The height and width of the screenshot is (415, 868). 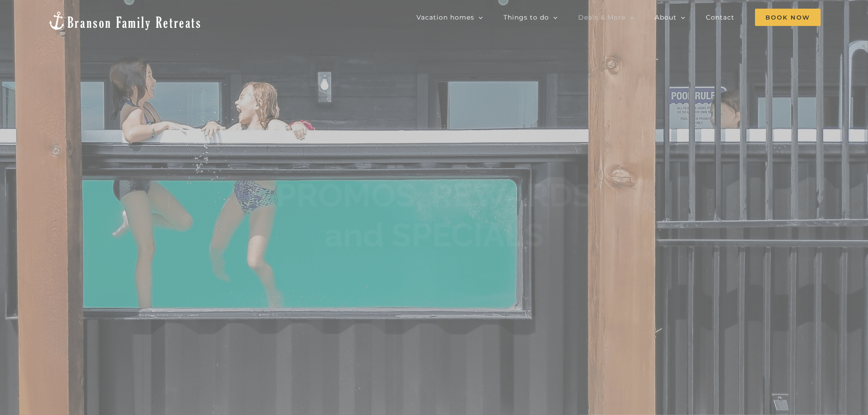 What do you see at coordinates (606, 17) in the screenshot?
I see `a: Deals & More` at bounding box center [606, 17].